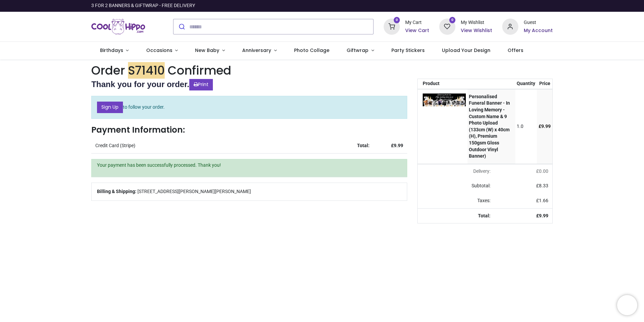 The width and height of the screenshot is (644, 322). Describe the element at coordinates (476, 31) in the screenshot. I see `h6: View Wishlist` at that location.